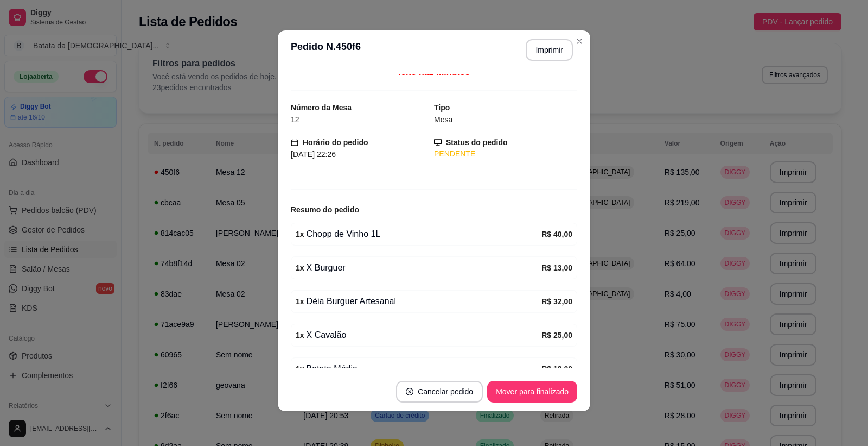  What do you see at coordinates (410, 392) in the screenshot?
I see `span: close-circle` at bounding box center [410, 392].